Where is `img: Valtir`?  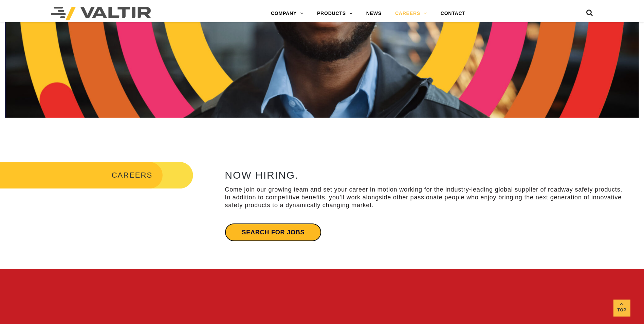
img: Valtir is located at coordinates (101, 14).